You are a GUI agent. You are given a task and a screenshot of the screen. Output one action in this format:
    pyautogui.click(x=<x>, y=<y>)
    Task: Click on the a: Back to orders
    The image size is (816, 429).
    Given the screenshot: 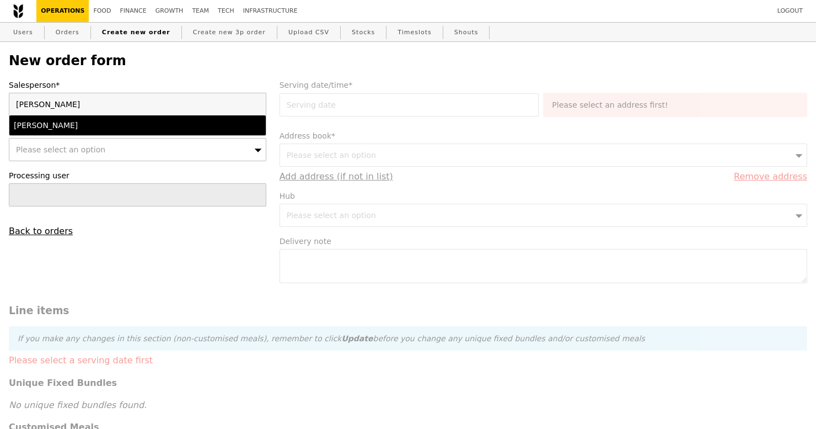 What is the action you would take?
    pyautogui.click(x=41, y=231)
    